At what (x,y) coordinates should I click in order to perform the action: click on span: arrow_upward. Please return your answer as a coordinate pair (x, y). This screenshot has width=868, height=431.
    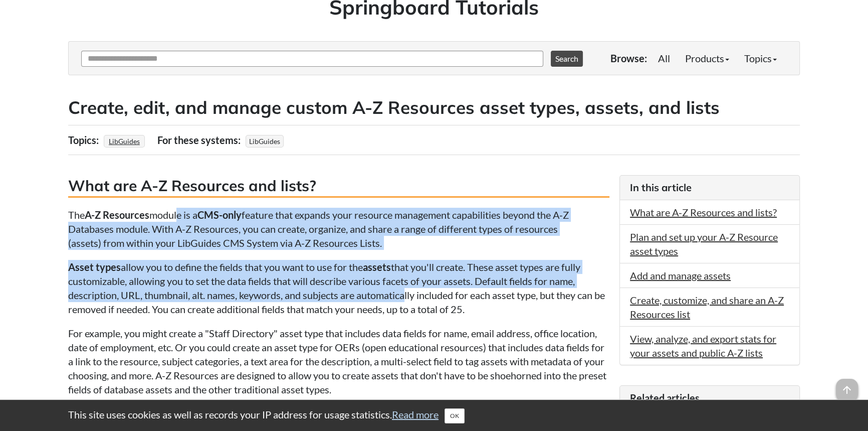
    Looking at the image, I should click on (847, 390).